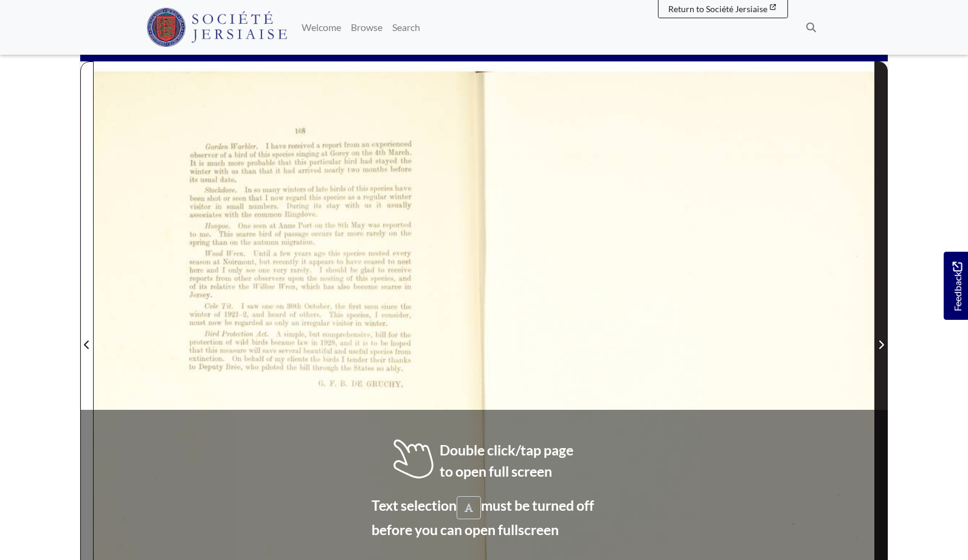  Describe the element at coordinates (367, 27) in the screenshot. I see `a: Browse` at that location.